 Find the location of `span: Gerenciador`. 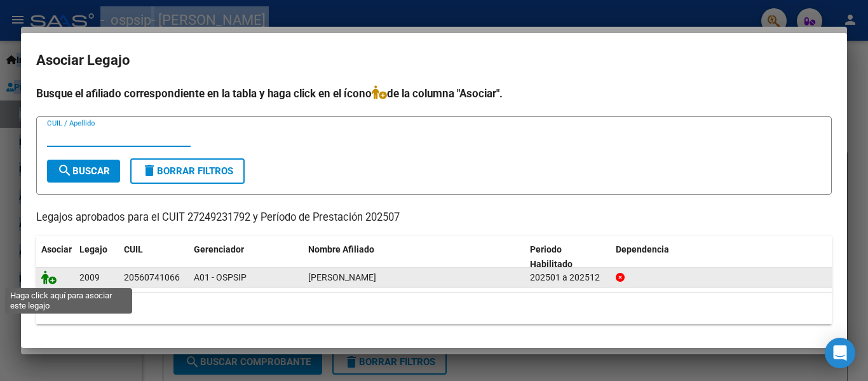

span: Gerenciador is located at coordinates (219, 250).